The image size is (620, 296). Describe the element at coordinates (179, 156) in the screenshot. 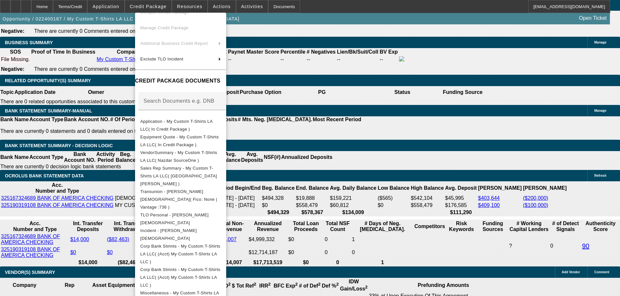

I see `span: VendorSummary - My Custom T-Shirts LA LLC( Nazdar SourceOne )` at that location.